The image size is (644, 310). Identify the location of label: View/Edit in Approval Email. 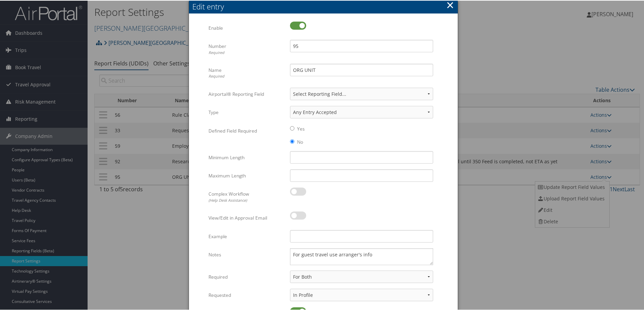
(247, 217).